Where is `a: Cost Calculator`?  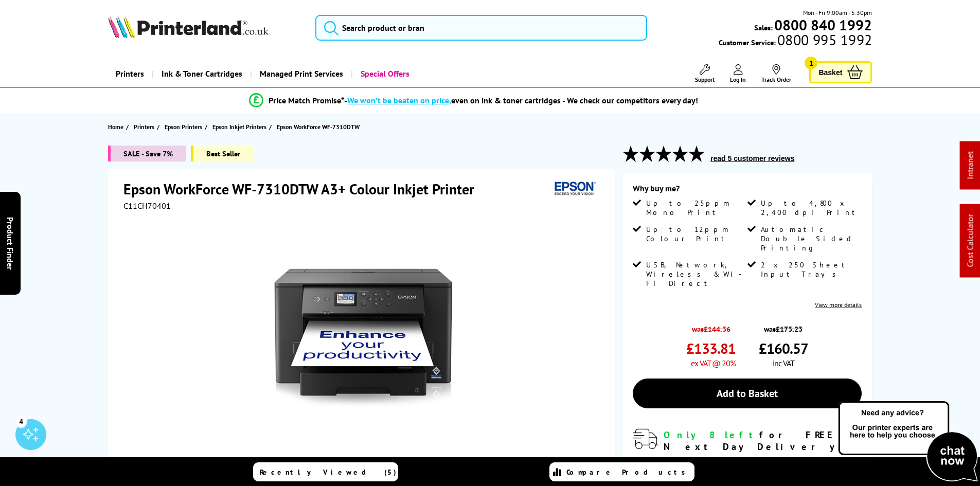 a: Cost Calculator is located at coordinates (970, 241).